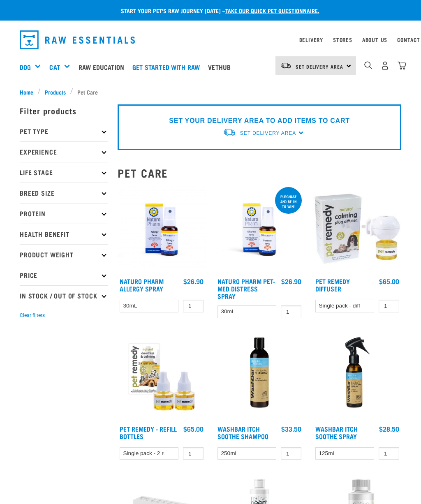 The image size is (421, 504). I want to click on a: Cat, so click(54, 67).